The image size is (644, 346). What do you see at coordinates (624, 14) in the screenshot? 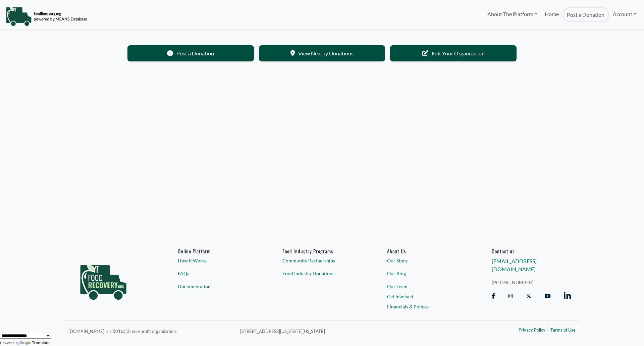
I see `a: Account` at bounding box center [624, 14].